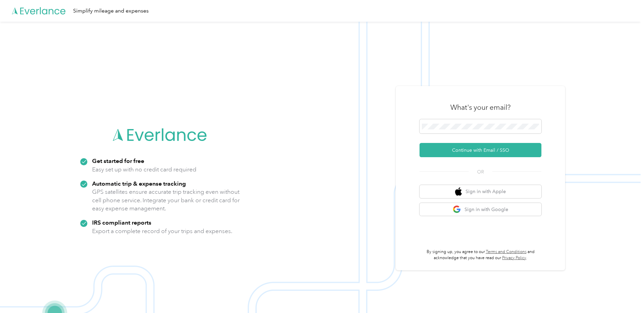 Image resolution: width=644 pixels, height=313 pixels. I want to click on p: Export a complete record of your trips and expenses., so click(162, 231).